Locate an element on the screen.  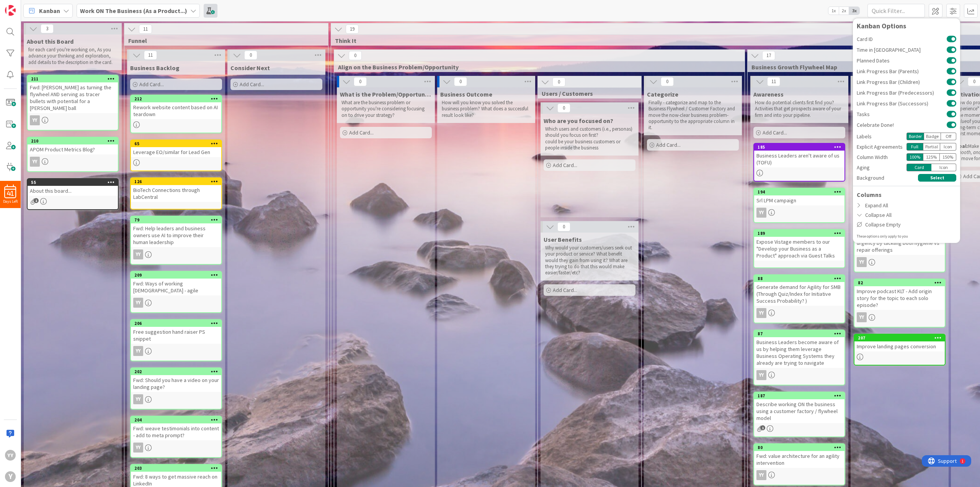
div: Generate demand for Agility for SMB (Through Quiz/Index for Initiative Success Probability? ) is located at coordinates (799, 294).